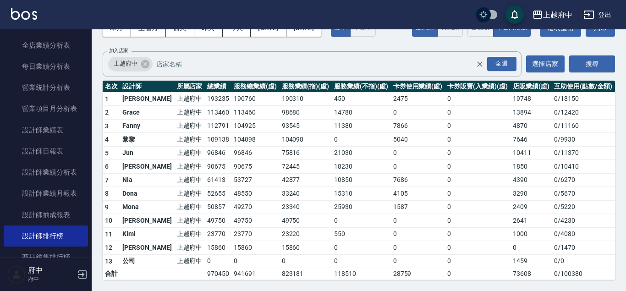  Describe the element at coordinates (531, 274) in the screenshot. I see `td: 73608` at that location.